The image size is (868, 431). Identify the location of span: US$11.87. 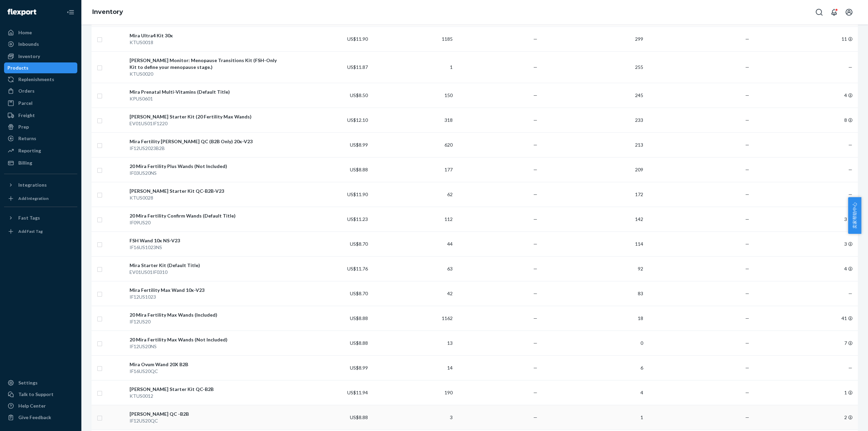
(357, 67).